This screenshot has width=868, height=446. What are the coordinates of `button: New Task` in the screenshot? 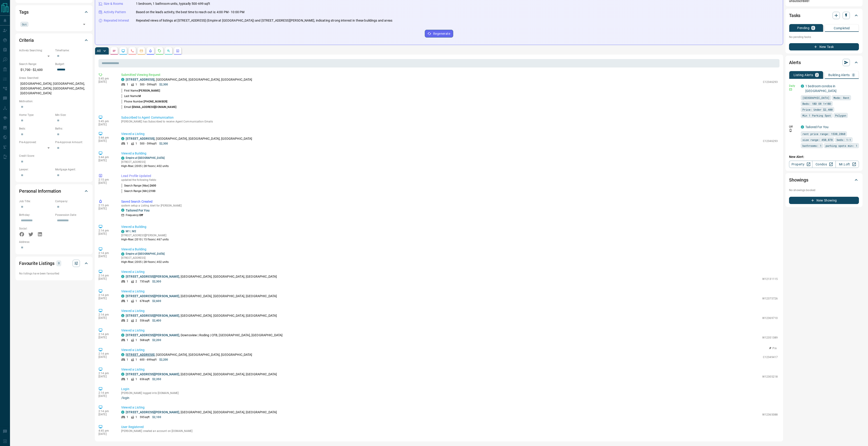 It's located at (824, 47).